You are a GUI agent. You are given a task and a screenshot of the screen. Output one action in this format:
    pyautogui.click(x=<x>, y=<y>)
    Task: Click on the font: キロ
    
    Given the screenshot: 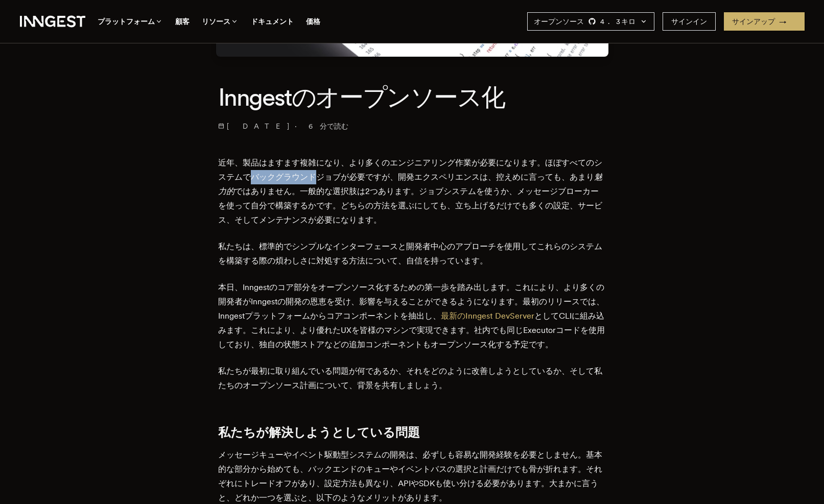 What is the action you would take?
    pyautogui.click(x=628, y=21)
    